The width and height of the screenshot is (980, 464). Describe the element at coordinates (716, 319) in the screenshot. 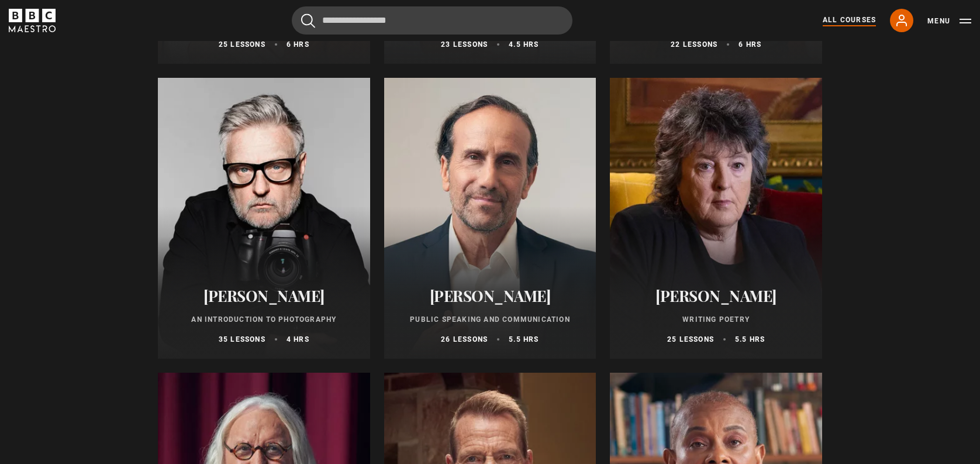

I see `p: Writing Poetry` at that location.